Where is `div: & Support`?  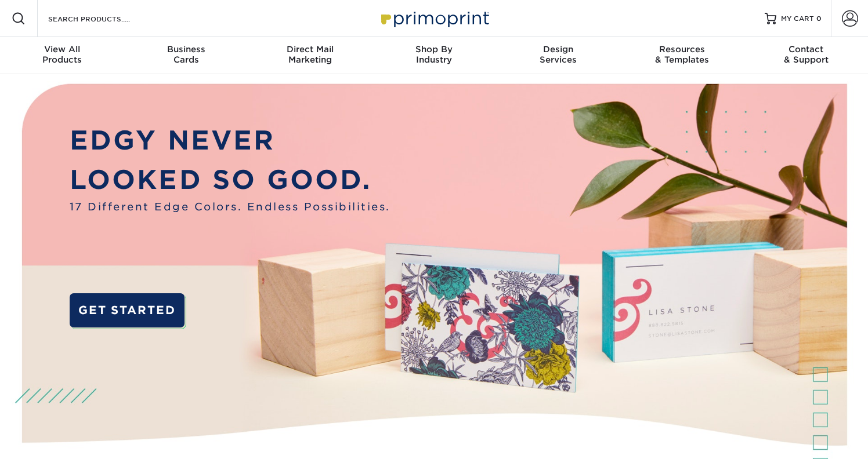 div: & Support is located at coordinates (806, 55).